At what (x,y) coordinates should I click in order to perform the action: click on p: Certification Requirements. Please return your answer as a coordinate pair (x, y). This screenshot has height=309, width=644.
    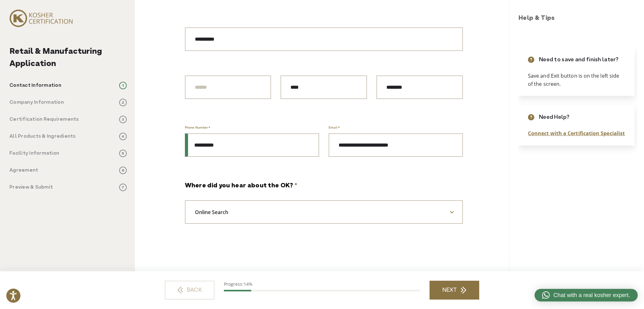
    Looking at the image, I should click on (44, 120).